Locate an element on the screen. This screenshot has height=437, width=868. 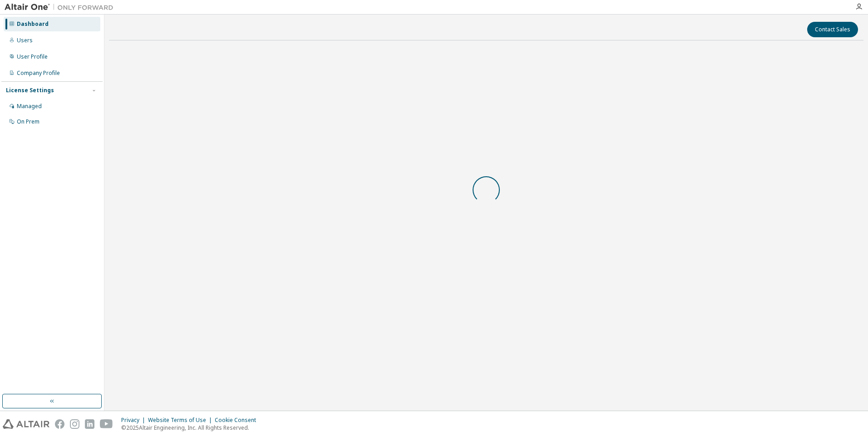
img: Altair One is located at coordinates (61, 7).